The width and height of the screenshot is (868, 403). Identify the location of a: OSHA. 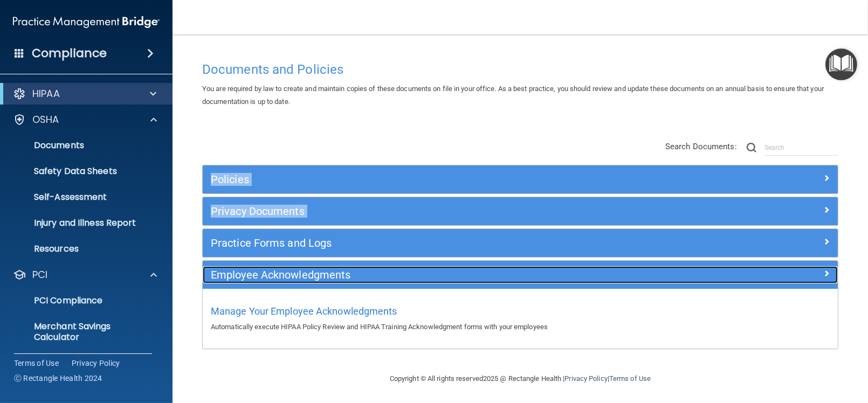
(84, 120).